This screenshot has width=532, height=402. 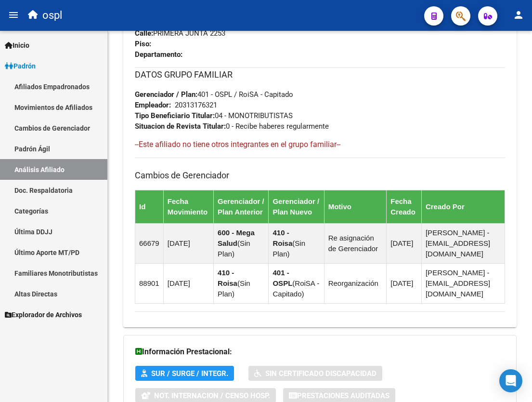 I want to click on th: Fecha Movimiento, so click(x=188, y=206).